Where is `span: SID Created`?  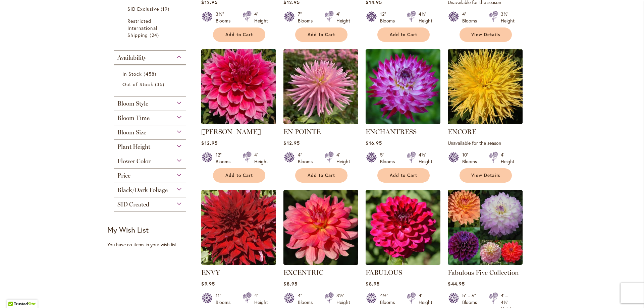
span: SID Created is located at coordinates (133, 205).